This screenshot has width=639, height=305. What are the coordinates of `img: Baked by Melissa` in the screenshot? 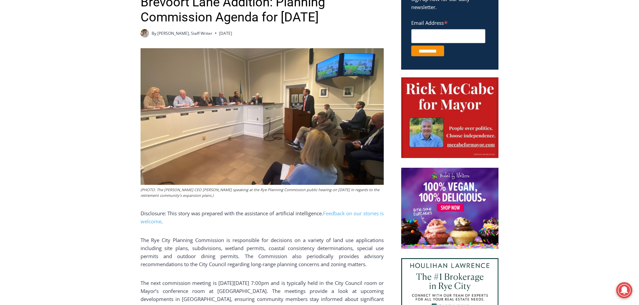 It's located at (450, 209).